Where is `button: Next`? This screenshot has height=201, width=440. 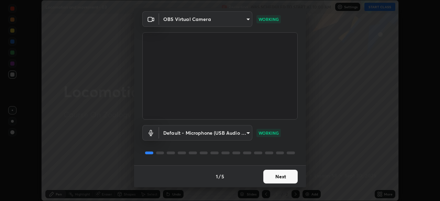
button: Next is located at coordinates (281, 177).